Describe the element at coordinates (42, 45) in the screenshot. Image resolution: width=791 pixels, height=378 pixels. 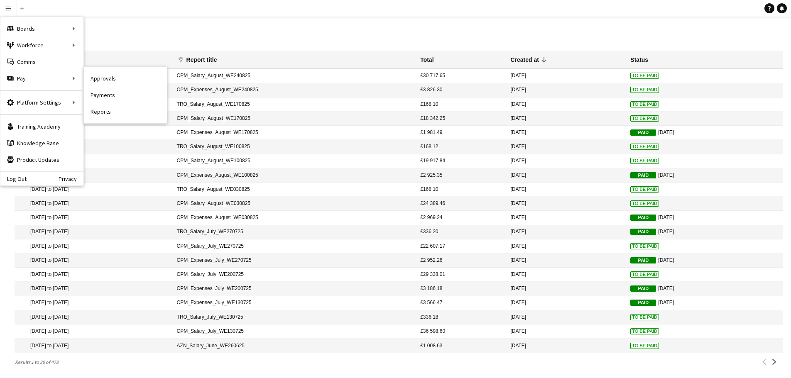
I see `div: Workforce` at that location.